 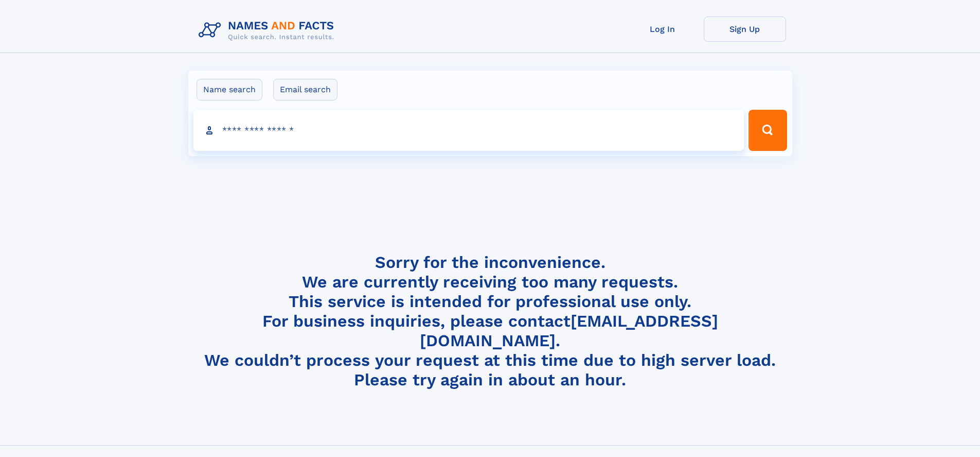 I want to click on a: Log In, so click(x=662, y=29).